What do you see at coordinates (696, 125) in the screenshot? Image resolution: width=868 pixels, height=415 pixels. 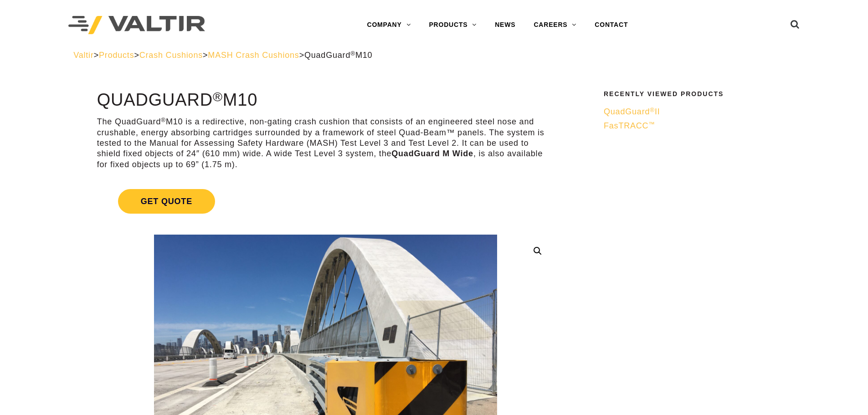 I see `a: FasTRACC™` at bounding box center [696, 125].